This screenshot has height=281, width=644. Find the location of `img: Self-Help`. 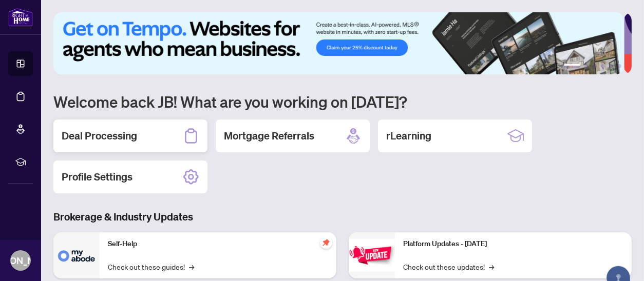

img: Self-Help is located at coordinates (77, 255).